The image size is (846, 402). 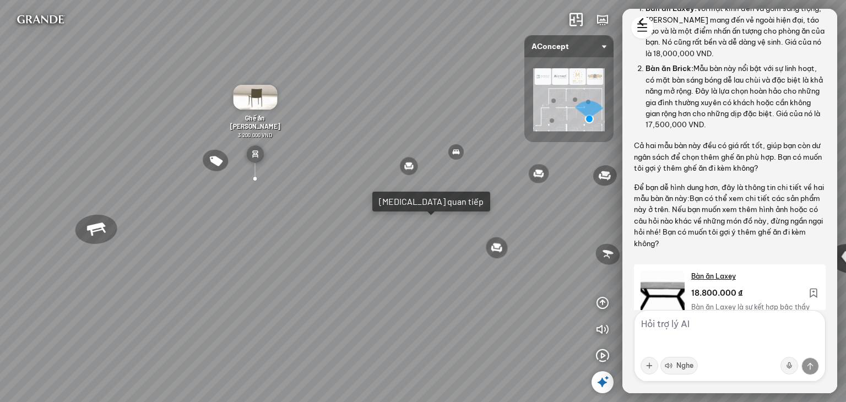 I want to click on img: logo, so click(x=40, y=20).